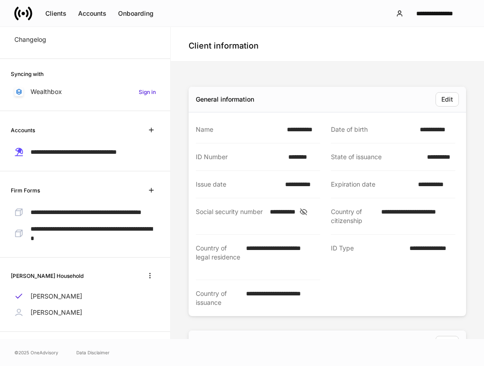 This screenshot has width=484, height=366. Describe the element at coordinates (56, 13) in the screenshot. I see `div: Clients` at that location.